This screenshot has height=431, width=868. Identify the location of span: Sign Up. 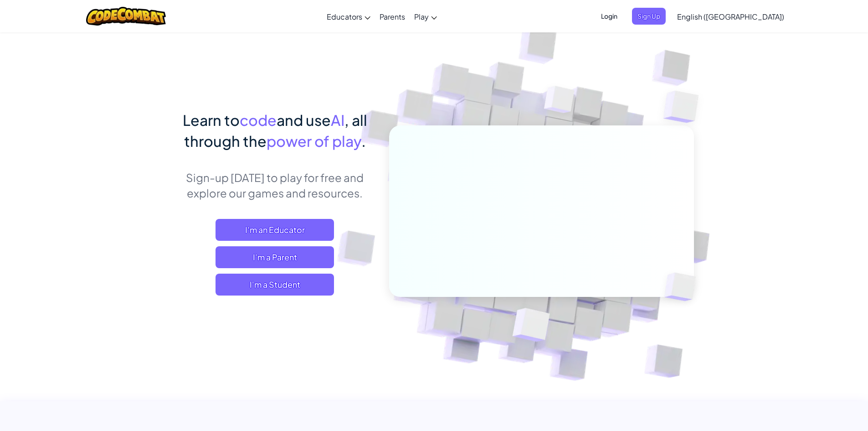
(649, 16).